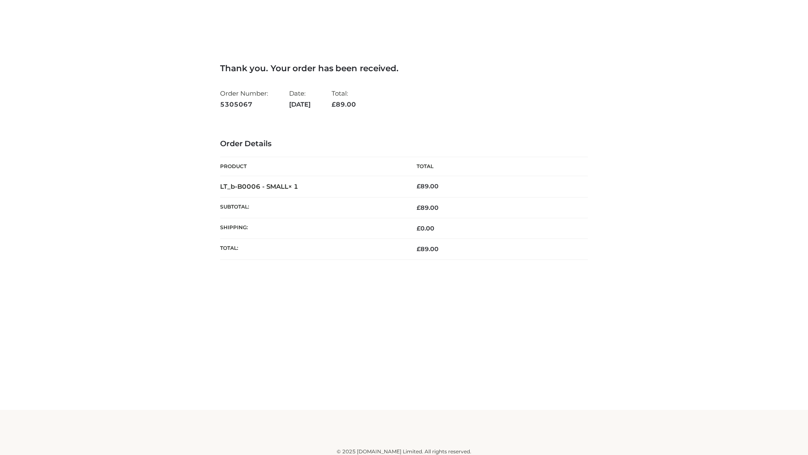 The height and width of the screenshot is (455, 808). What do you see at coordinates (344, 98) in the screenshot?
I see `li: Total:` at bounding box center [344, 98].